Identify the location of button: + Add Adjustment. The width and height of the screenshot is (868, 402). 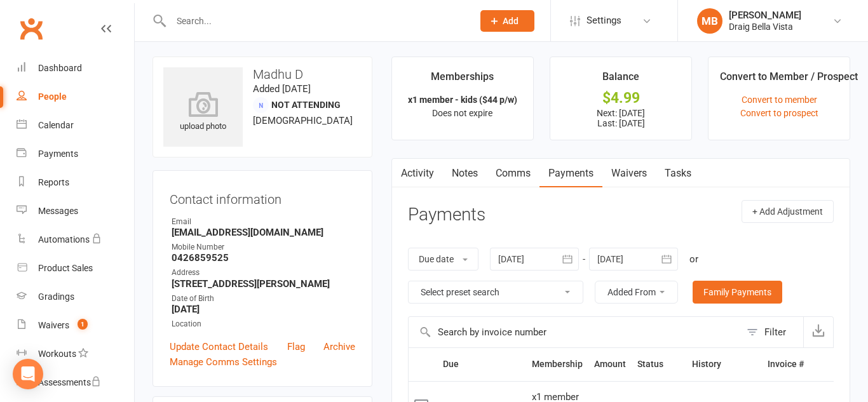
(787, 211).